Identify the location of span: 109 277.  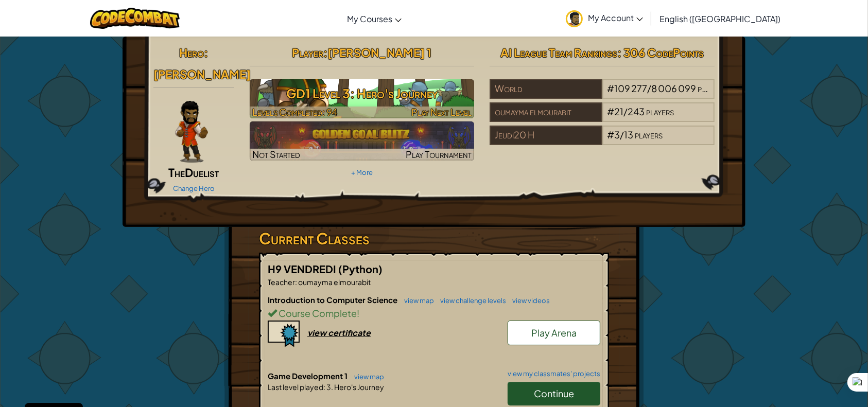
(630, 88).